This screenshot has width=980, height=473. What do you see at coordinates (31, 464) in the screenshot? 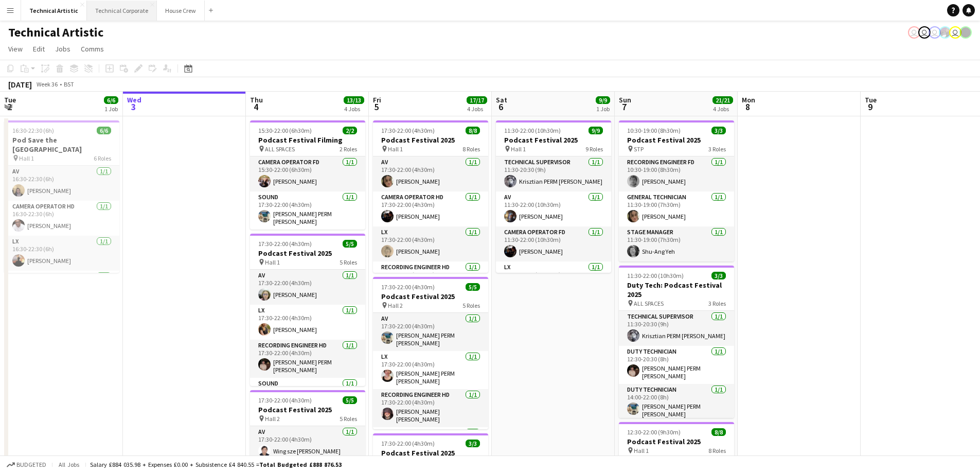
I see `span: Budgeted` at bounding box center [31, 464].